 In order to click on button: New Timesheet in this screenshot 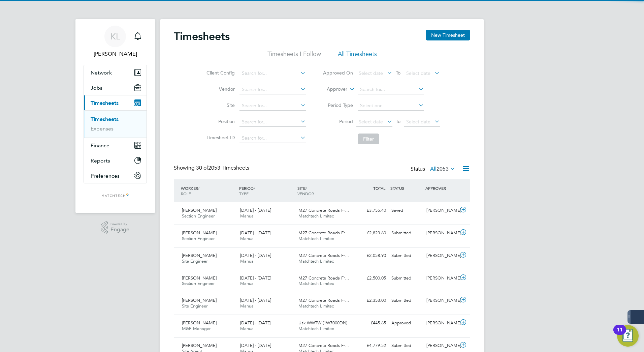, I will do `click(448, 35)`.